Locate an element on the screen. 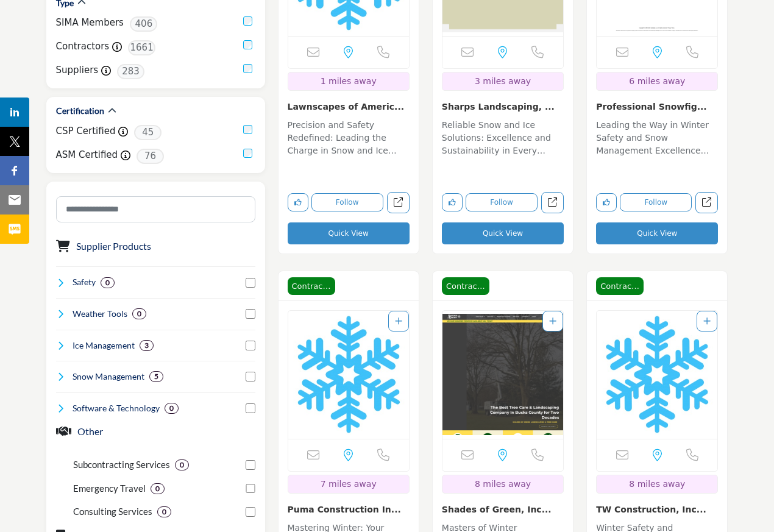 This screenshot has height=532, width=774. b: 5 is located at coordinates (156, 377).